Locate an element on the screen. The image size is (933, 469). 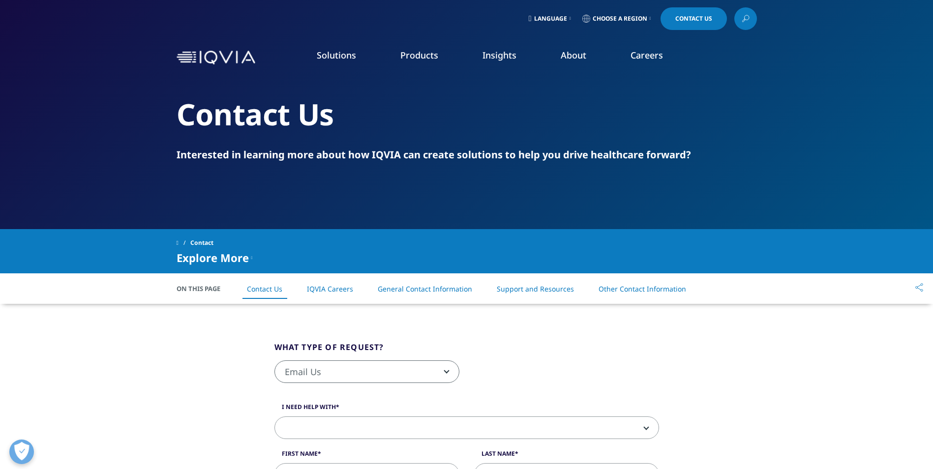
button: Ouvrir le centre de préférences is located at coordinates (22, 452).